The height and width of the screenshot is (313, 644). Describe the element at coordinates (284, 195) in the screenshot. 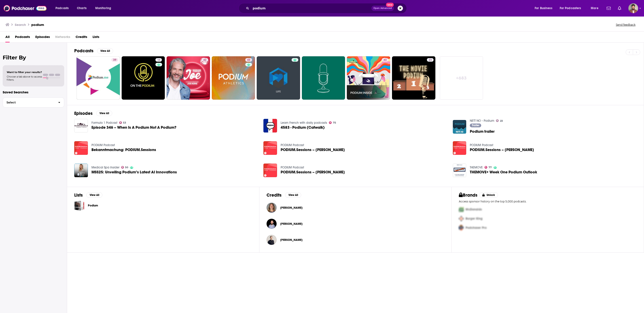

I see `a: CreditsView All` at that location.